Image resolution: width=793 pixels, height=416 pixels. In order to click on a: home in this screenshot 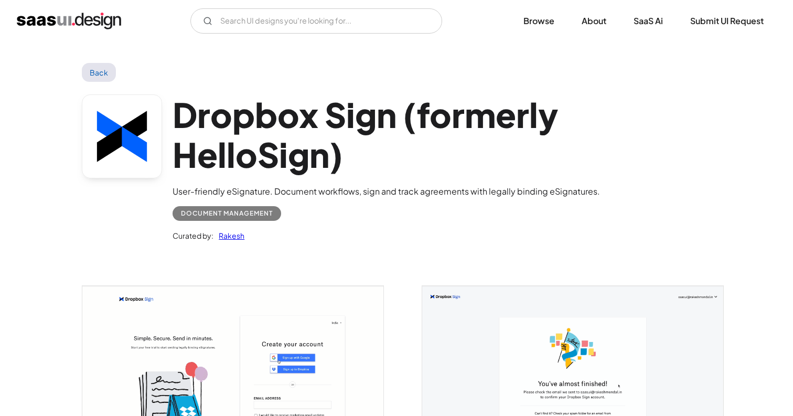, I will do `click(69, 21)`.